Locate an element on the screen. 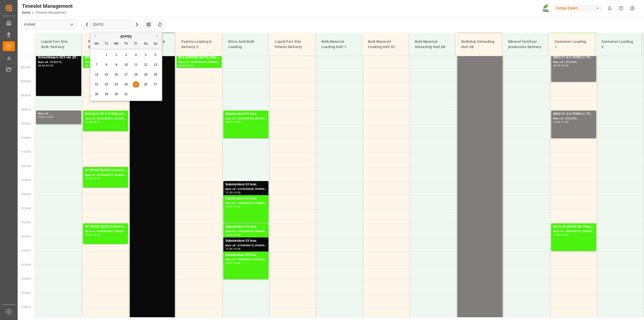 The width and height of the screenshot is (644, 320). div: Su is located at coordinates (155, 44).